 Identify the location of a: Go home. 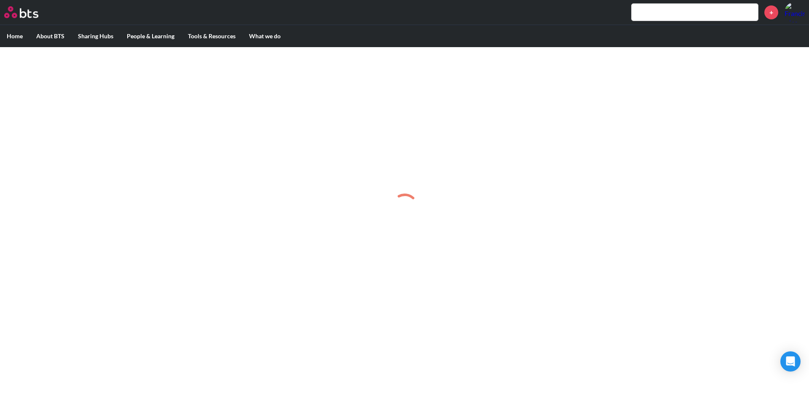
(29, 12).